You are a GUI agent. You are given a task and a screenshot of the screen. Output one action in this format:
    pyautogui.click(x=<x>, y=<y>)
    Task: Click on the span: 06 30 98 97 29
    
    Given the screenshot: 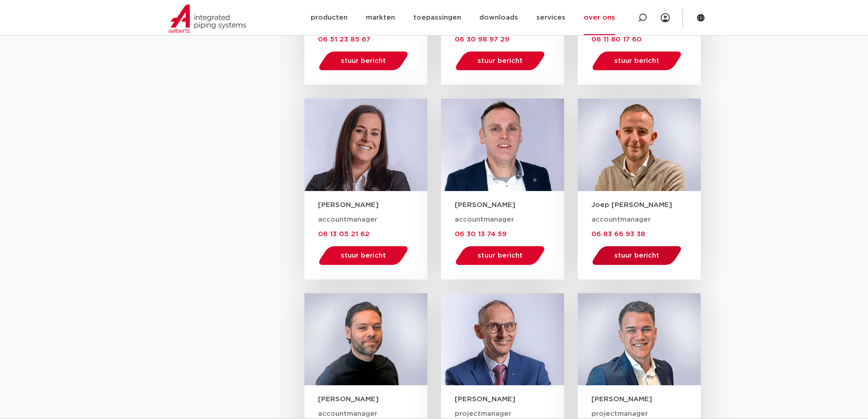 What is the action you would take?
    pyautogui.click(x=482, y=39)
    